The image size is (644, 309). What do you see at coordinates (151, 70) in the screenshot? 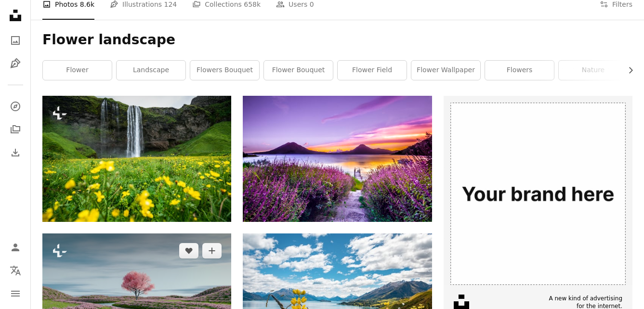
I see `a: landscape` at bounding box center [151, 70].